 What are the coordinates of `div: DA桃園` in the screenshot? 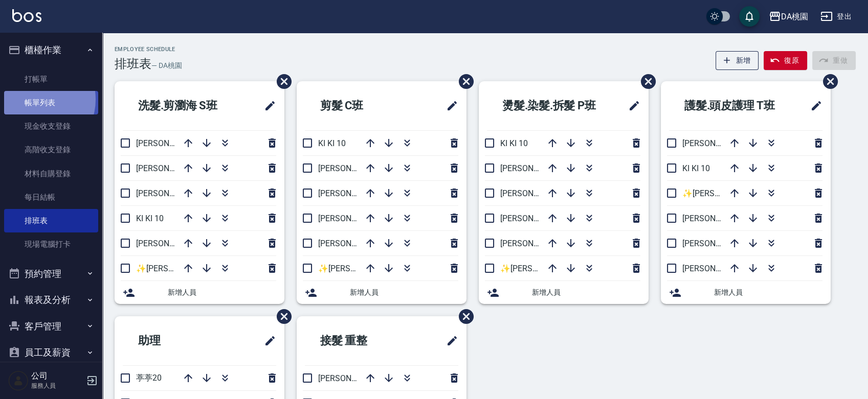 It's located at (795, 16).